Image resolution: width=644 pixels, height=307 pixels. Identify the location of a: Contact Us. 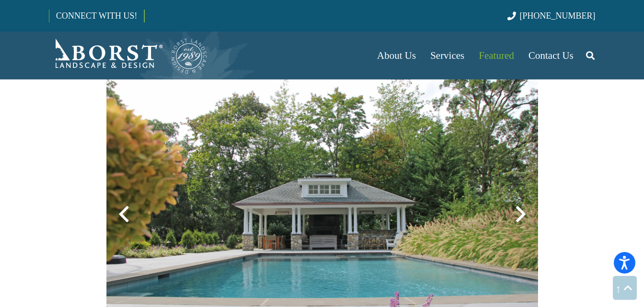
(550, 56).